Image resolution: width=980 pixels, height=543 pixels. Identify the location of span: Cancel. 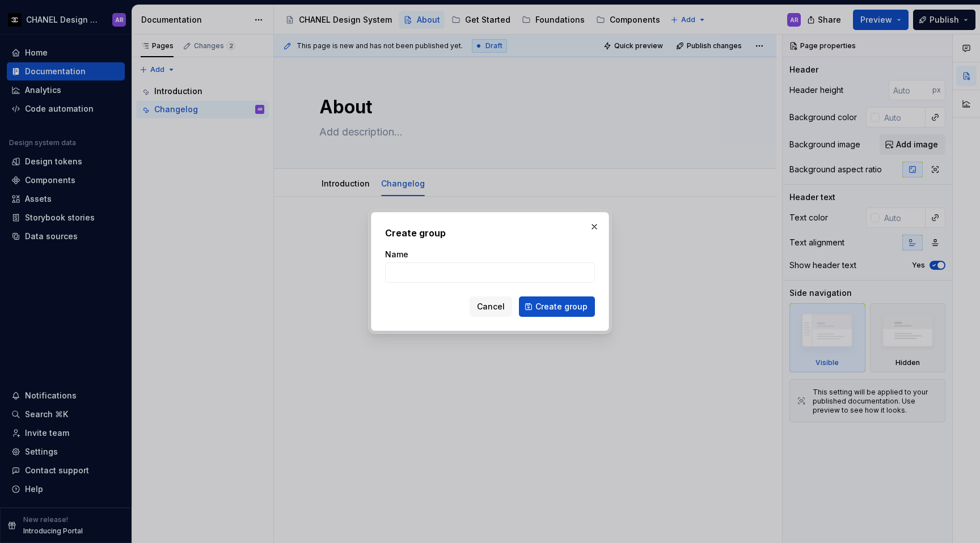
(491, 307).